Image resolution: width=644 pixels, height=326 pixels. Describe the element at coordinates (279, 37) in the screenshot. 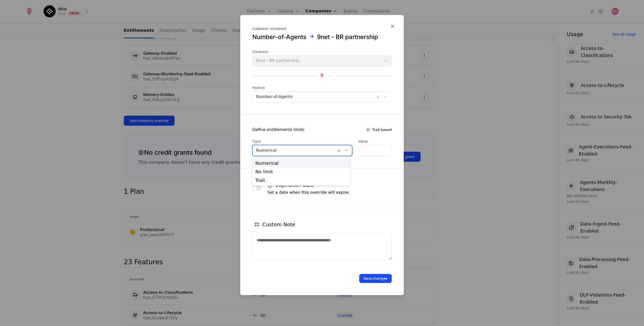

I see `div: Number-of-Agents` at that location.